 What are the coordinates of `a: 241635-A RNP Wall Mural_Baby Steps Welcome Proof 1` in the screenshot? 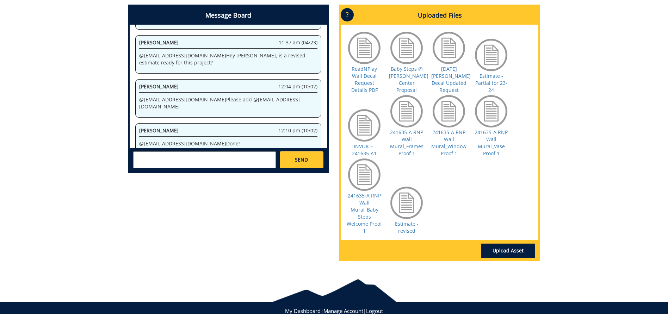 It's located at (364, 213).